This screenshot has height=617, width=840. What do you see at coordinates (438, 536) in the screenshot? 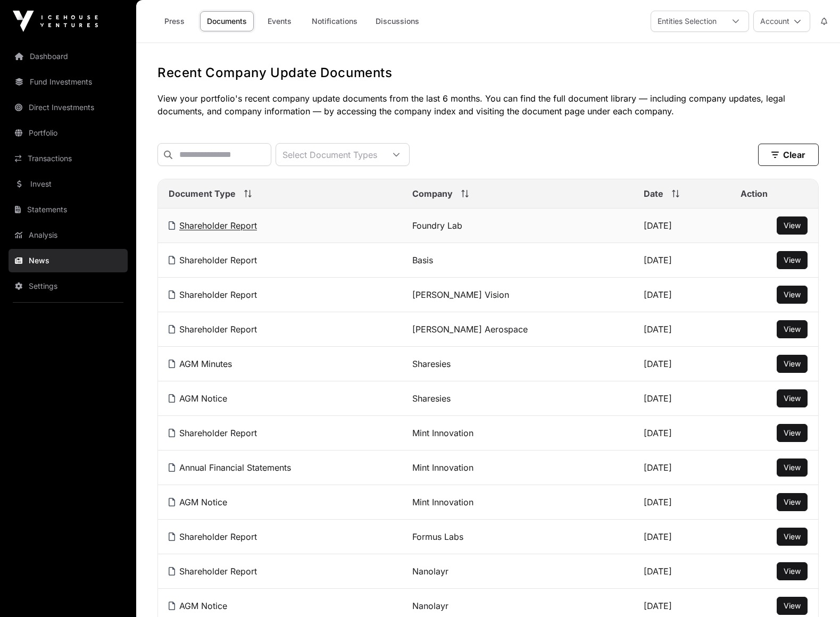
I see `a: Formus Labs` at bounding box center [438, 536].